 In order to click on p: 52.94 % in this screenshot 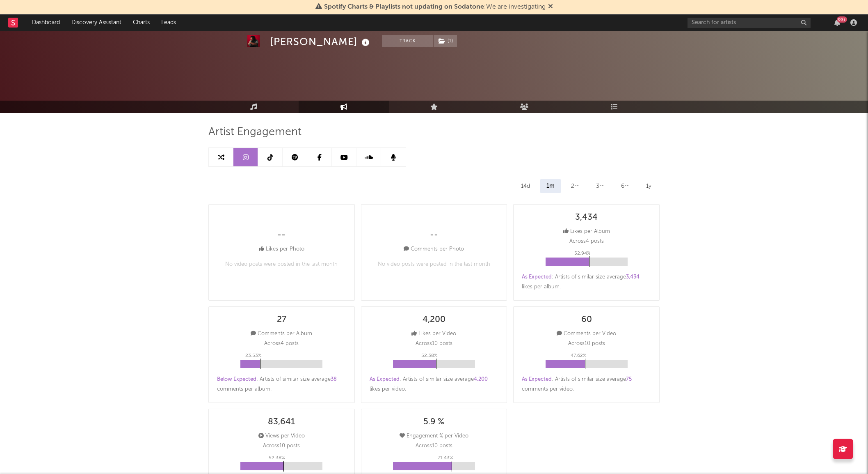, I will do `click(583, 254)`.